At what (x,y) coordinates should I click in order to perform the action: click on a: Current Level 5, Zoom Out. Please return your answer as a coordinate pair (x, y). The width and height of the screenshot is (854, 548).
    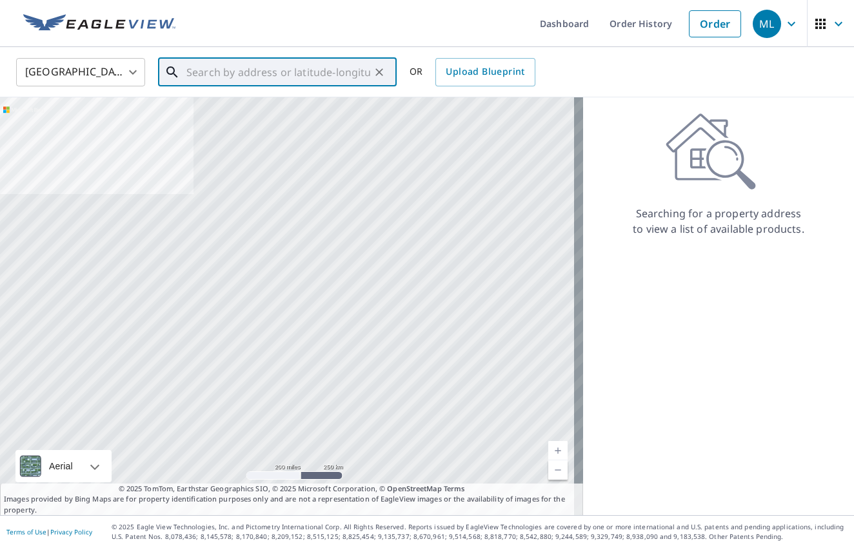
    Looking at the image, I should click on (558, 470).